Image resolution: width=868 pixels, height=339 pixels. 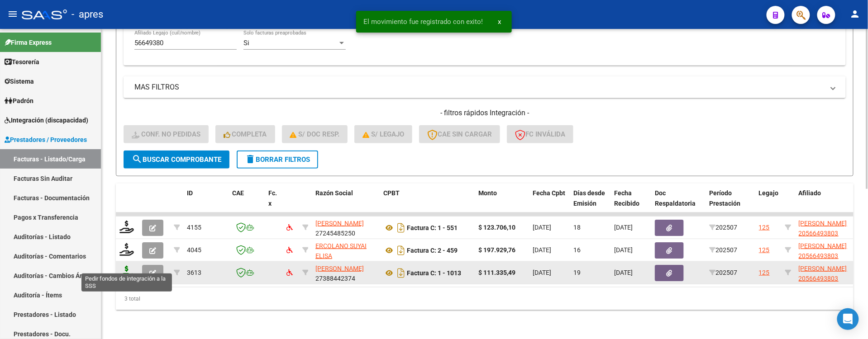 I want to click on span: Buscar Comprobante, so click(x=177, y=159).